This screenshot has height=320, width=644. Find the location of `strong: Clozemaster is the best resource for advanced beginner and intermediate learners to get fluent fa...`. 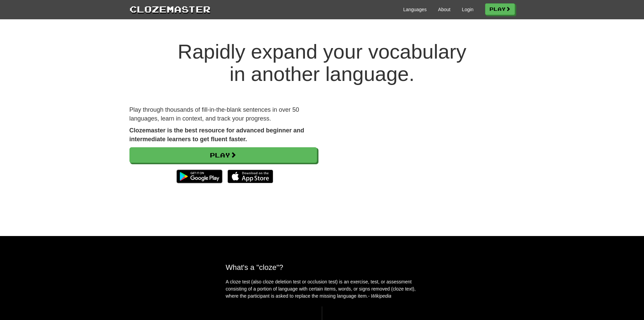

strong: Clozemaster is the best resource for advanced beginner and intermediate learners to get fluent fa... is located at coordinates (217, 135).